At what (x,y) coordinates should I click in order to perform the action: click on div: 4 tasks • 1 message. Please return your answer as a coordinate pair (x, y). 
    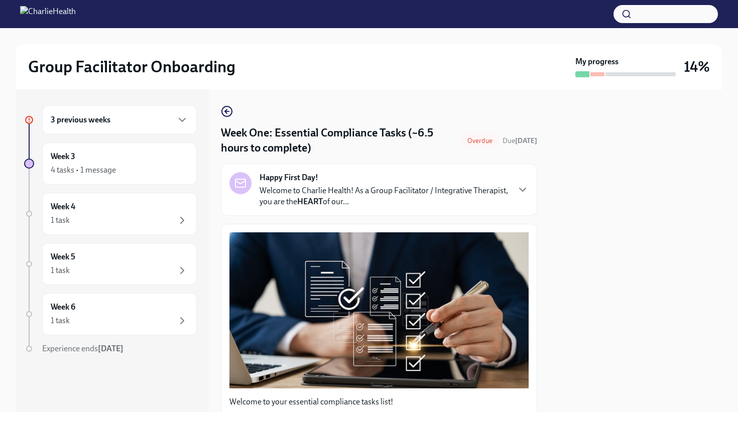
    Looking at the image, I should click on (83, 170).